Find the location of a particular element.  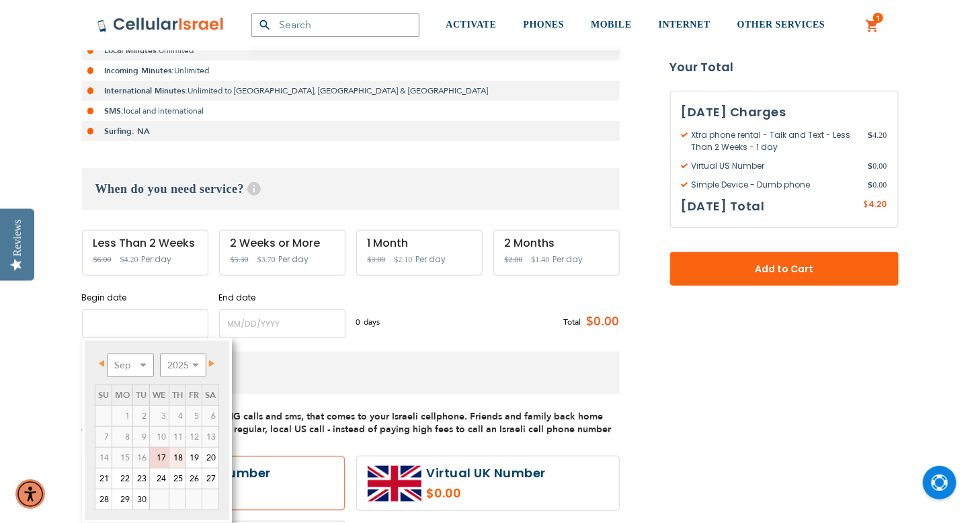

span: Add to Cart is located at coordinates (785, 269).